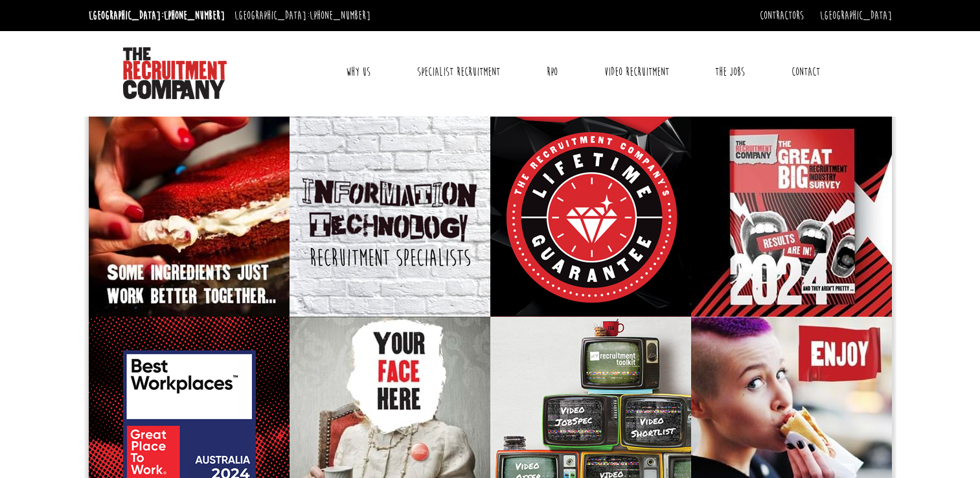 Image resolution: width=980 pixels, height=478 pixels. Describe the element at coordinates (806, 72) in the screenshot. I see `a: Contact` at that location.